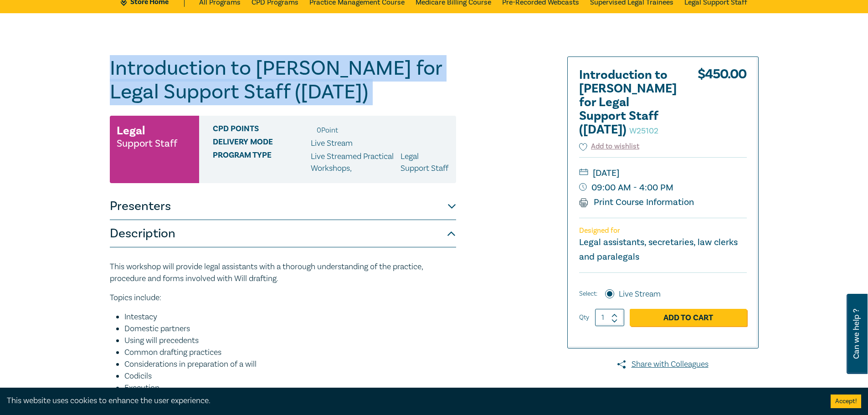 The image size is (868, 415). Describe the element at coordinates (262, 163) in the screenshot. I see `span: Program type` at that location.